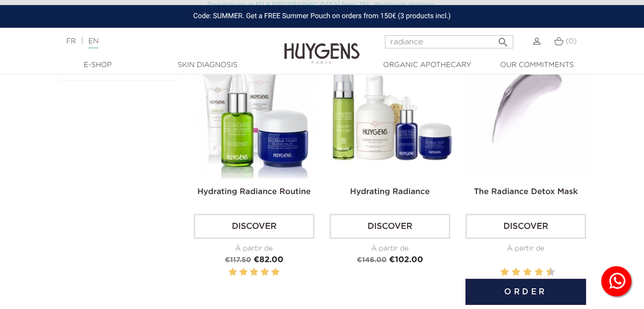 Image resolution: width=644 pixels, height=309 pixels. I want to click on a: FR, so click(71, 41).